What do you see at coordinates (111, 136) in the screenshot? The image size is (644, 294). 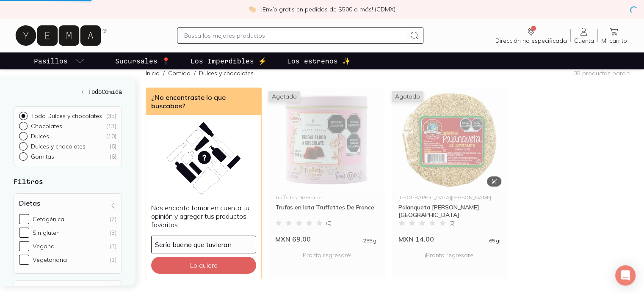 I see `div: ( 10 )` at bounding box center [111, 136].